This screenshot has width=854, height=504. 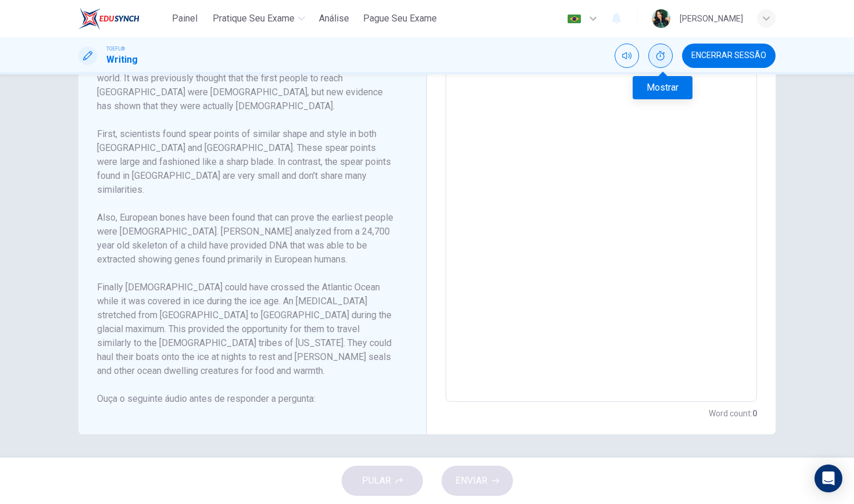 I want to click on h6: Ouça o seguinte áudio antes de responder a pergunta :, so click(x=245, y=398).